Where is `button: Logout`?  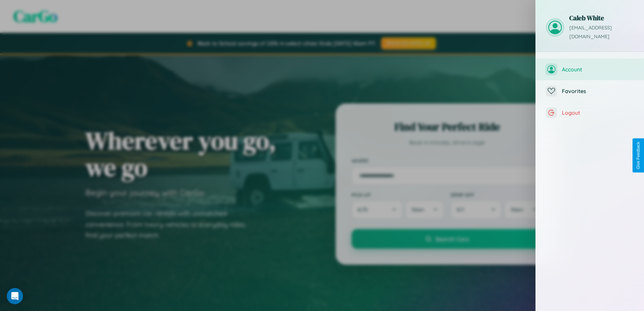 button: Logout is located at coordinates (590, 113).